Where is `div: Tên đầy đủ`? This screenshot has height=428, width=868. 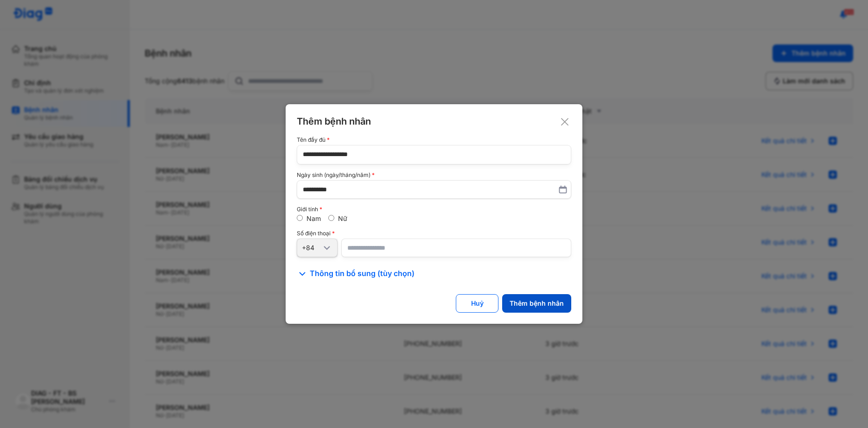
div: Tên đầy đủ is located at coordinates (434, 140).